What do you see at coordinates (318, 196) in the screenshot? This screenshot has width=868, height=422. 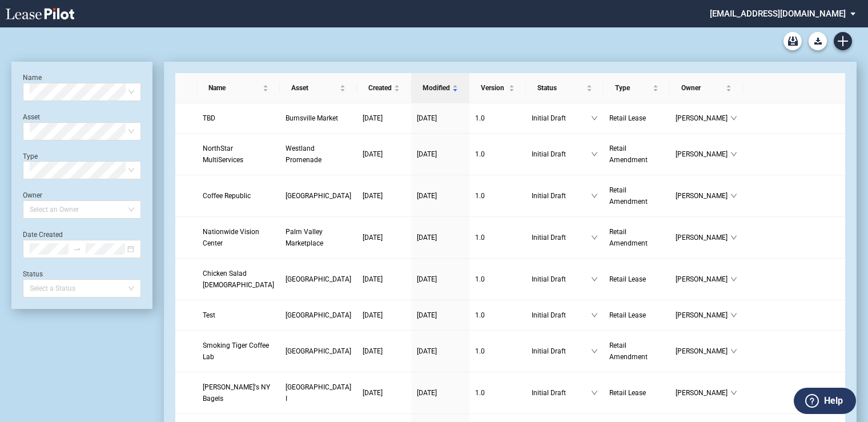 I see `span: King Farm Village Center` at bounding box center [318, 196].